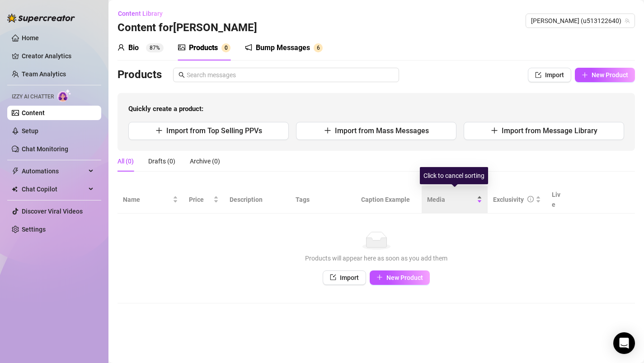 This screenshot has width=644, height=363. I want to click on img: logo-BBDzfeDw.svg, so click(41, 18).